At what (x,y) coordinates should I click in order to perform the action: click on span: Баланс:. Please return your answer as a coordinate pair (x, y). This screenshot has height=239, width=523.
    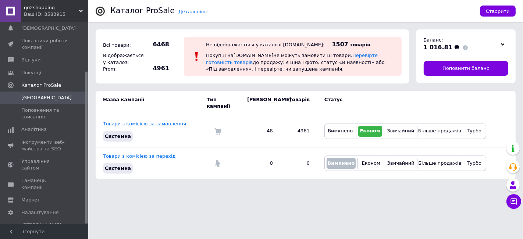
    Looking at the image, I should click on (433, 40).